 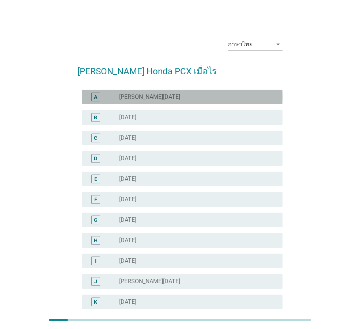 What do you see at coordinates (96, 240) in the screenshot?
I see `div: H` at bounding box center [96, 240].